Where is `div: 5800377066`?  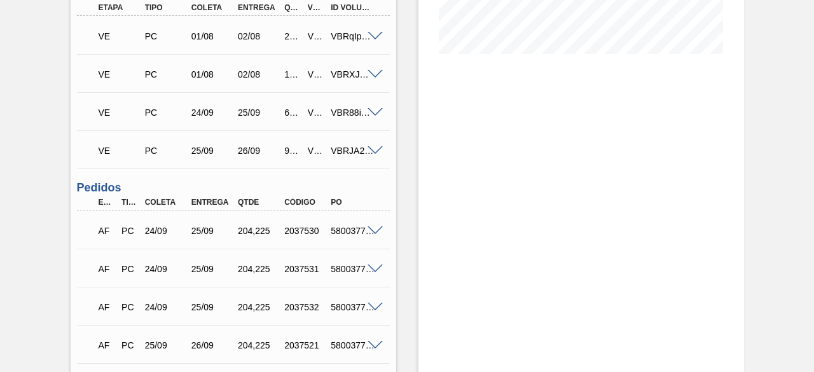
div: 5800377066 is located at coordinates (352, 269).